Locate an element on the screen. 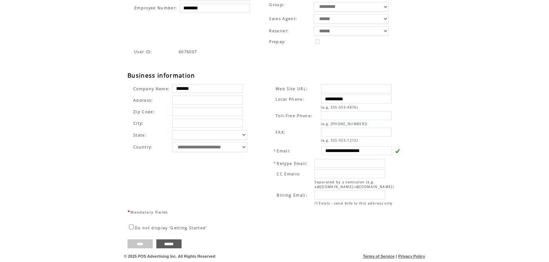  a: Privacy Policy is located at coordinates (411, 257).